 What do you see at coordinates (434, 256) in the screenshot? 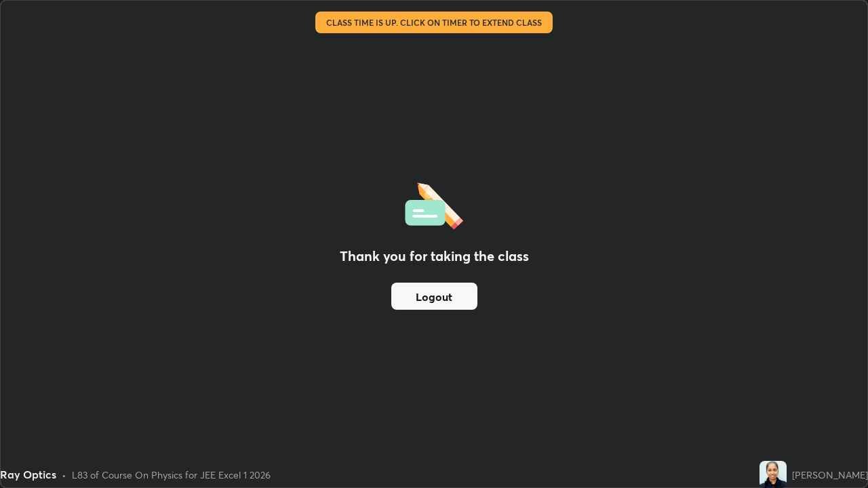
I see `h2: Thank you for taking the class` at bounding box center [434, 256].